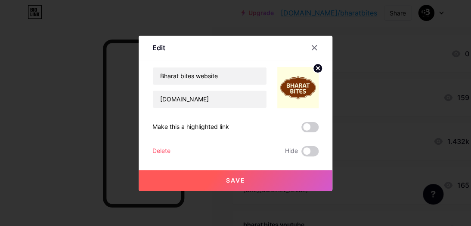 Image resolution: width=471 pixels, height=226 pixels. I want to click on div: Delete, so click(161, 152).